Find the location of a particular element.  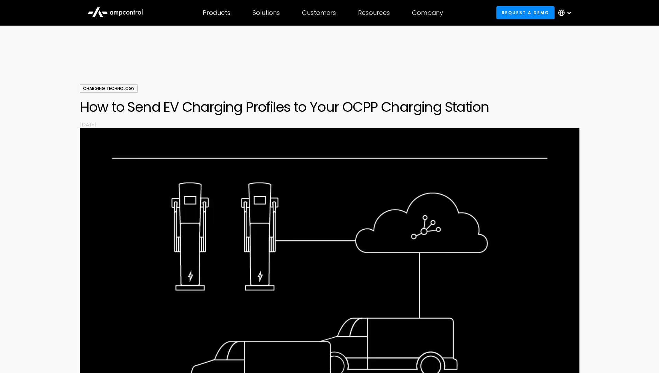

div: Products is located at coordinates (216, 13).